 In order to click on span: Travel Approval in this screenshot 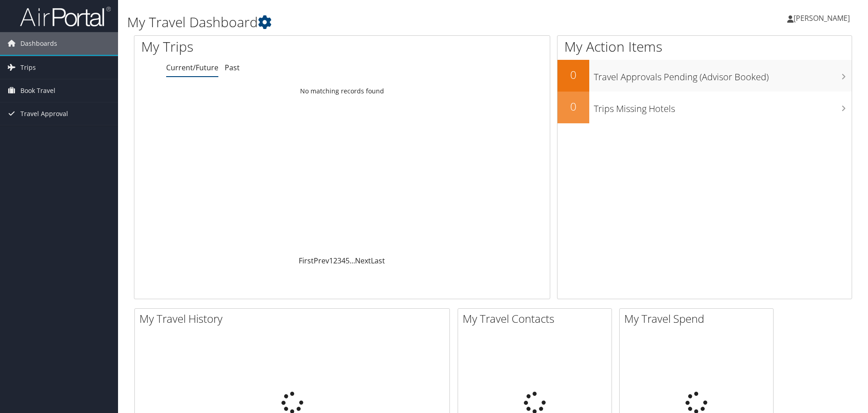, I will do `click(44, 114)`.